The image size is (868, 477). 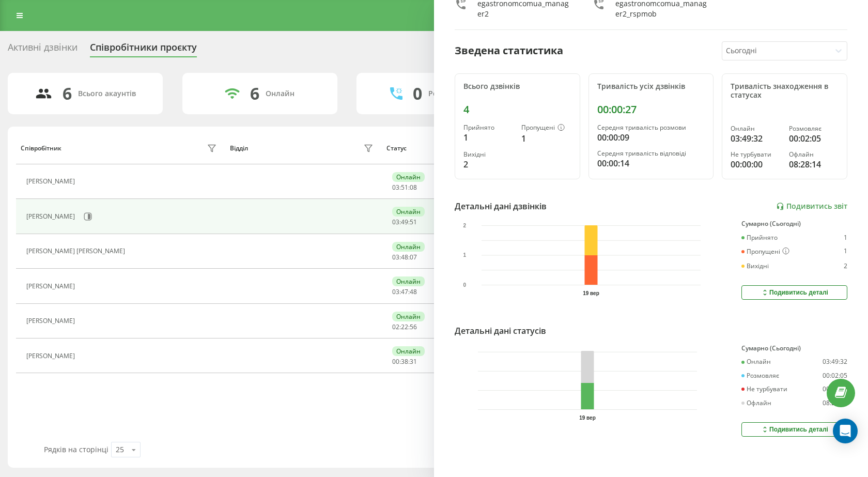 What do you see at coordinates (464, 255) in the screenshot?
I see `text: 1` at bounding box center [464, 255].